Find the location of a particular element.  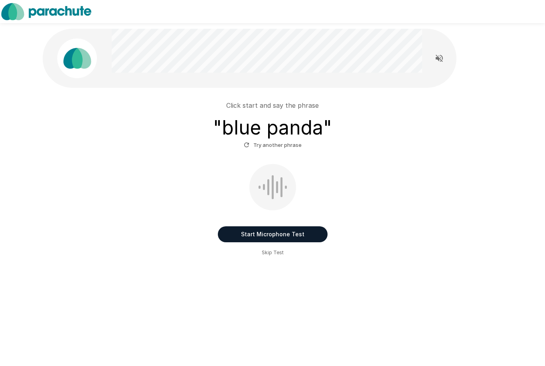

p: Click start and say the phrase is located at coordinates (273, 105).